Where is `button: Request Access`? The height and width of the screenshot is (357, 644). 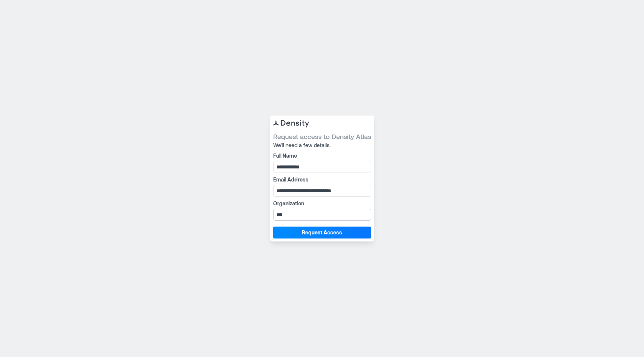
button: Request Access is located at coordinates (322, 233).